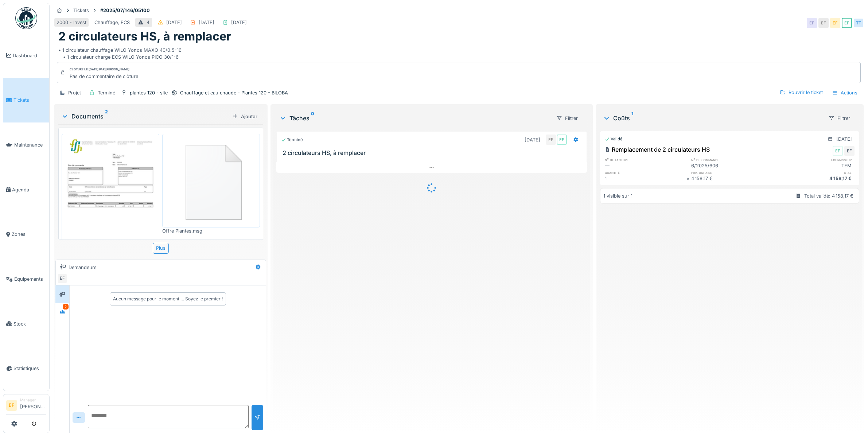 The height and width of the screenshot is (436, 868). I want to click on a: Stock, so click(26, 323).